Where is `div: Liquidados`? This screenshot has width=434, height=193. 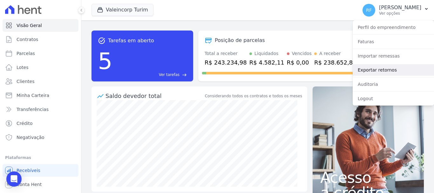 div: Liquidados is located at coordinates (267, 53).